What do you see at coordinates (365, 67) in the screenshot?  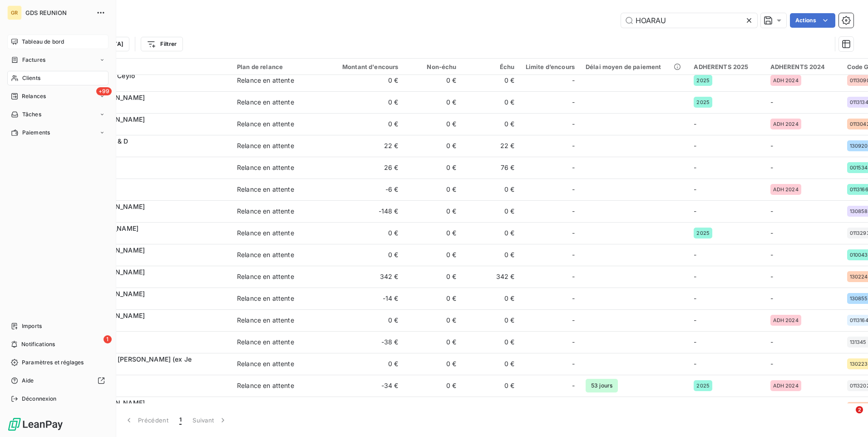 I see `div: Montant d'encours` at bounding box center [365, 67].